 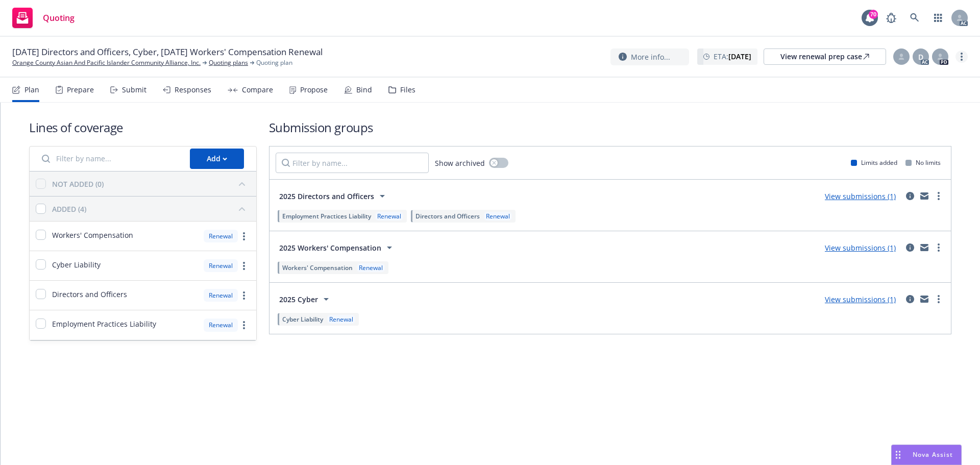 What do you see at coordinates (143, 127) in the screenshot?
I see `h1: Lines of coverage` at bounding box center [143, 127].